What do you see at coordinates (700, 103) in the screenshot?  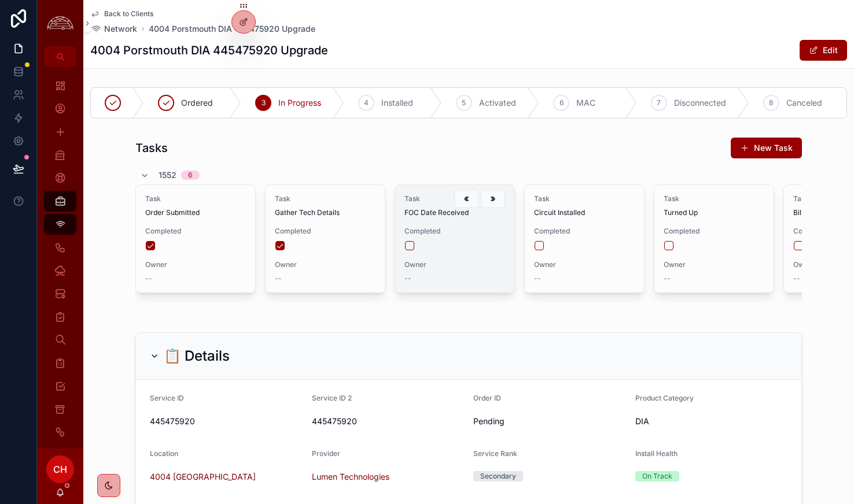 I see `span: Disconnected` at bounding box center [700, 103].